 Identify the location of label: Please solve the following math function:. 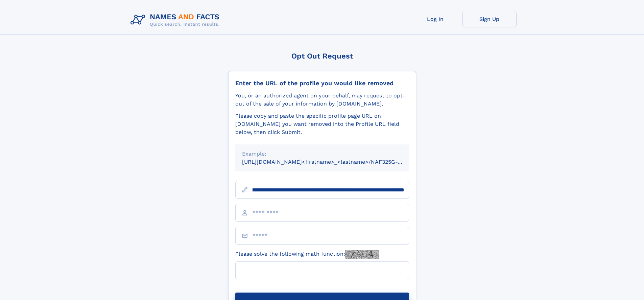
(307, 254).